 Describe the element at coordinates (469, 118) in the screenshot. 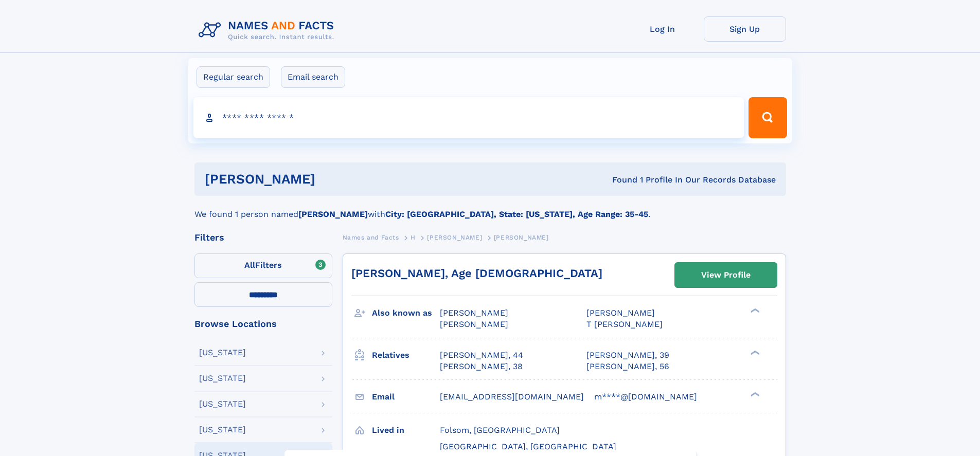

I see `input: search input` at that location.